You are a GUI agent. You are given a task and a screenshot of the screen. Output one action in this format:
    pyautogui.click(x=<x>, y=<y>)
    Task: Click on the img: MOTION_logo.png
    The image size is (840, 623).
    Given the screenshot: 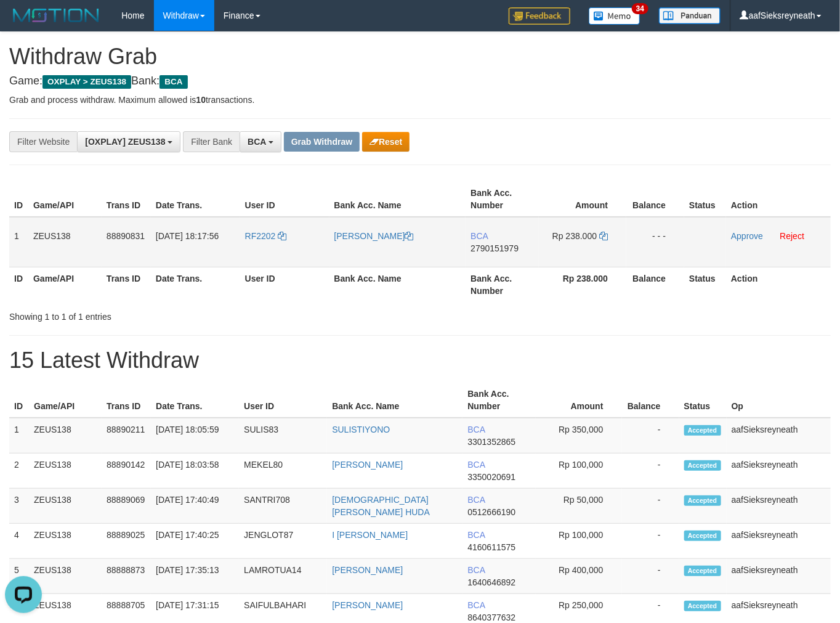 What is the action you would take?
    pyautogui.click(x=56, y=16)
    